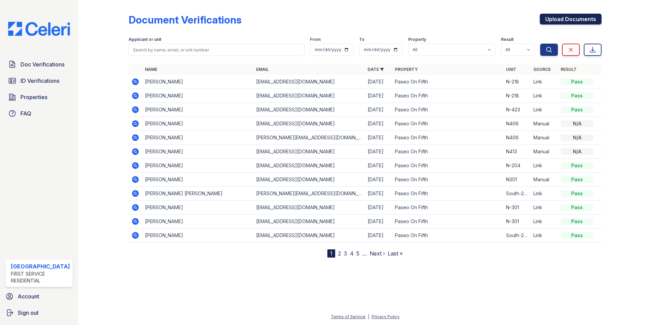 Image resolution: width=652 pixels, height=325 pixels. I want to click on div: Document Verifications, so click(185, 20).